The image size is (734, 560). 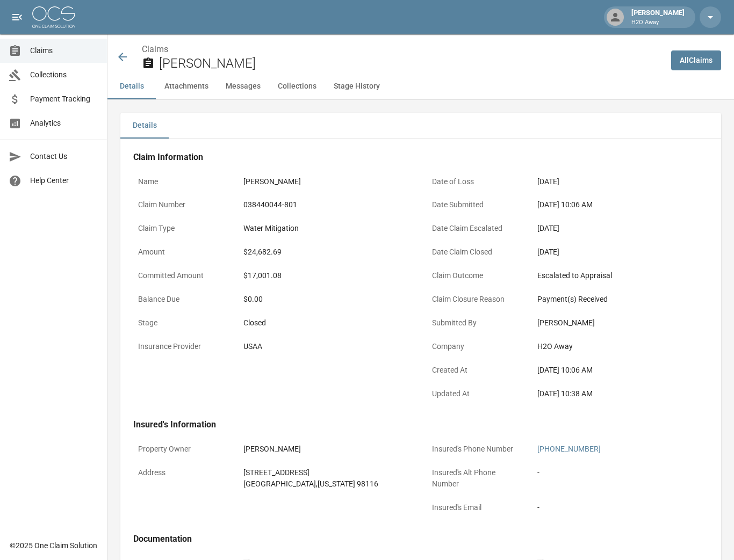 I want to click on div: USAA, so click(x=326, y=346).